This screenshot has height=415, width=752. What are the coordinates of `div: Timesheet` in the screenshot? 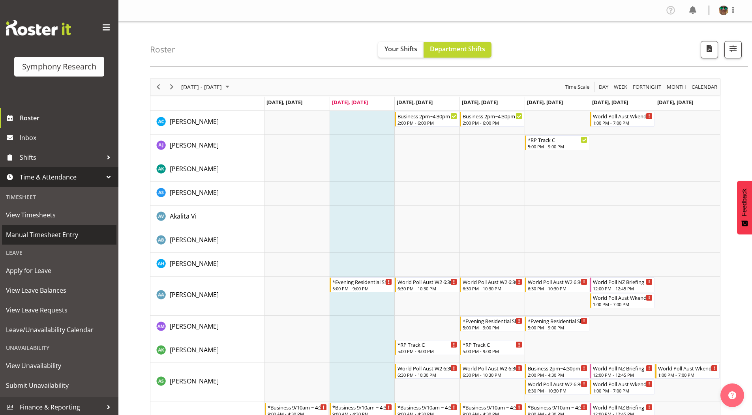 It's located at (59, 197).